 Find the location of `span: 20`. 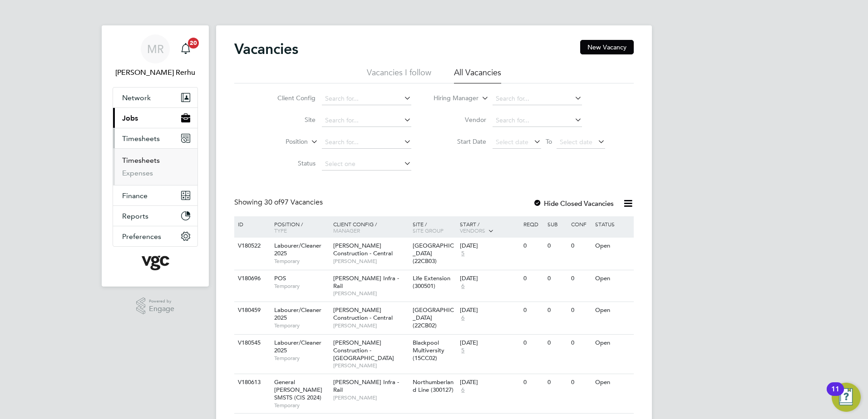

span: 20 is located at coordinates (193, 43).